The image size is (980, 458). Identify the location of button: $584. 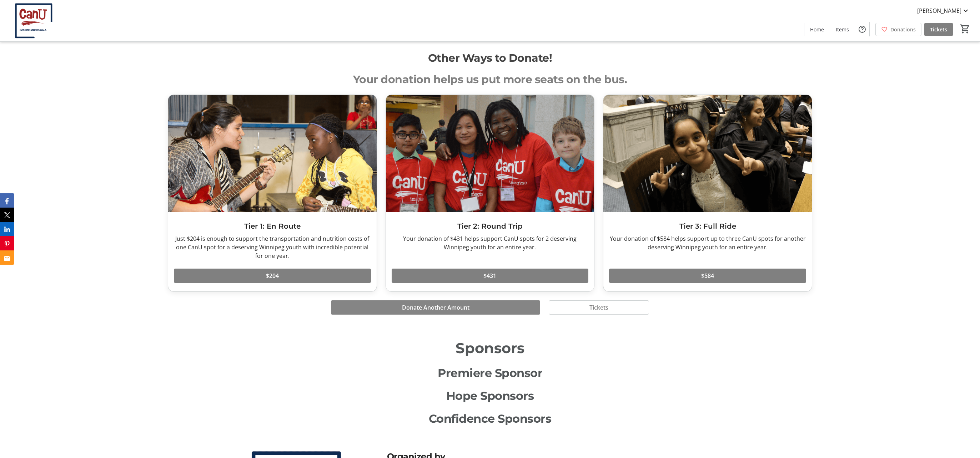
(708, 276).